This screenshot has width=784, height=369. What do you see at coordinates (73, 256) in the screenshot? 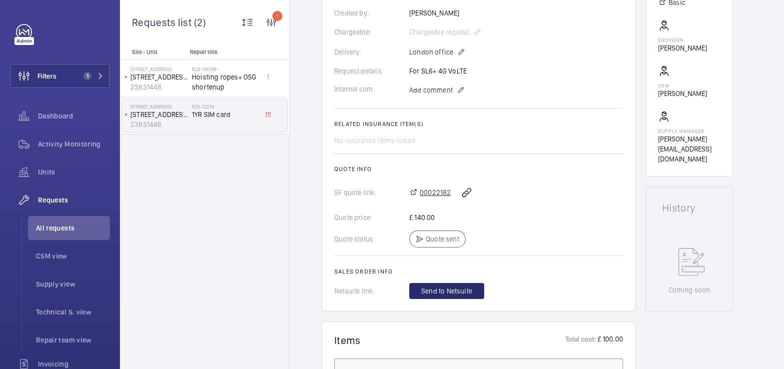
I see `span: CSM view` at bounding box center [73, 256].